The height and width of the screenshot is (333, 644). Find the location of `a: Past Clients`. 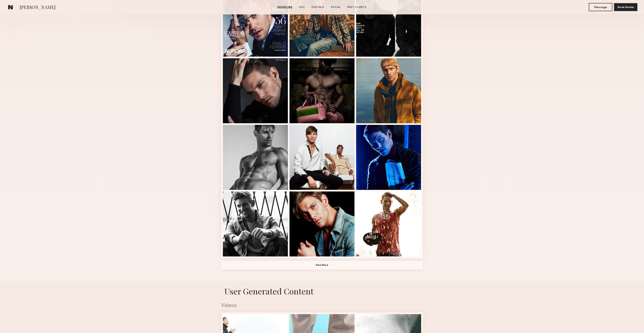

a: Past Clients is located at coordinates (357, 7).